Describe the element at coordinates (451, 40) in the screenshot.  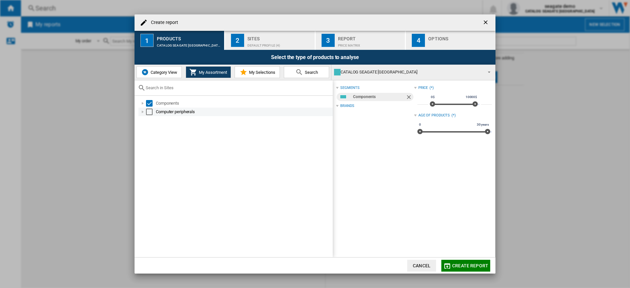
I see `button: 4 Options` at that location.